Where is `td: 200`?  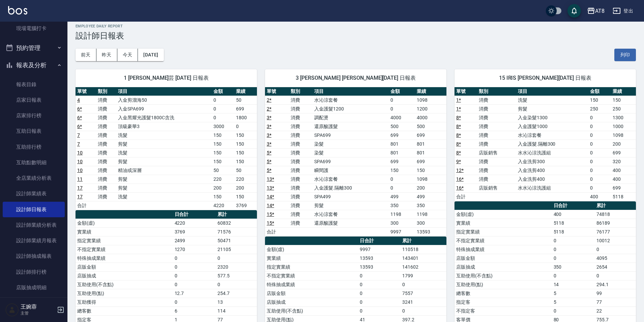
td: 200 is located at coordinates (223, 188).